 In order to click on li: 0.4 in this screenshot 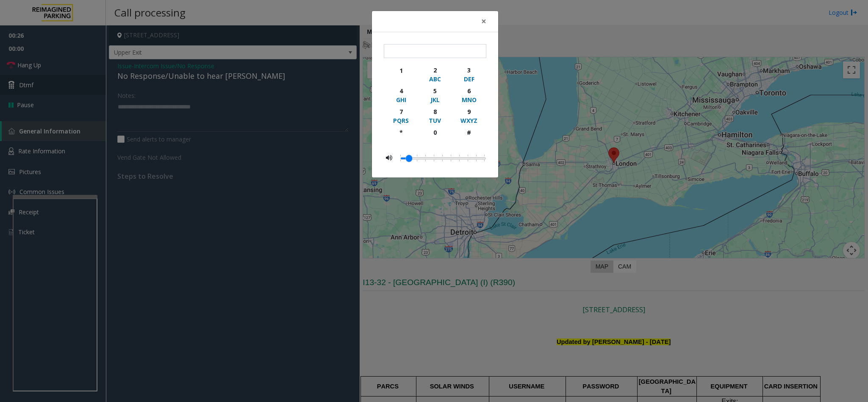, I will do `click(468, 158)`.